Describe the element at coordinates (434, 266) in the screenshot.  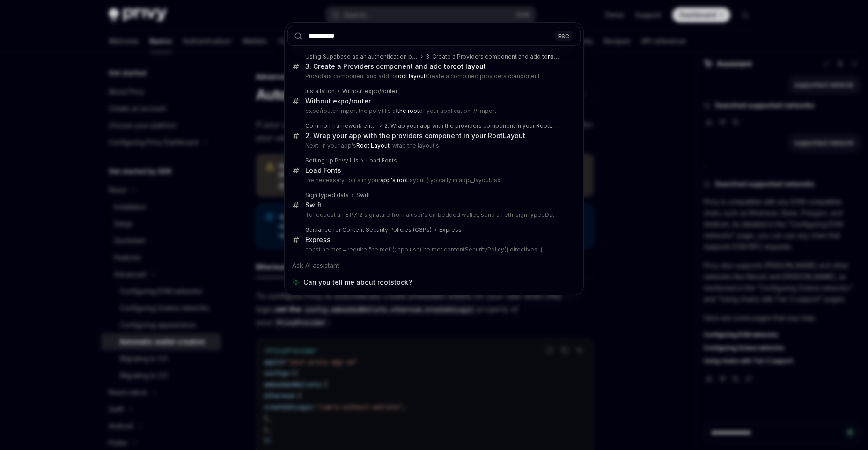
I see `div: Ask AI assistant` at that location.